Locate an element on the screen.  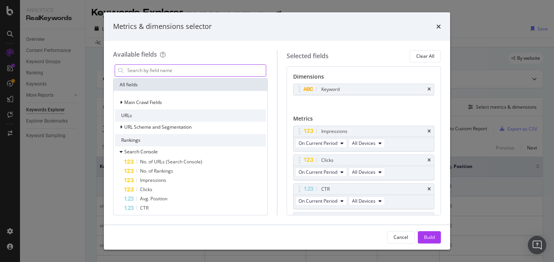
div: Selected fields is located at coordinates (308, 56).